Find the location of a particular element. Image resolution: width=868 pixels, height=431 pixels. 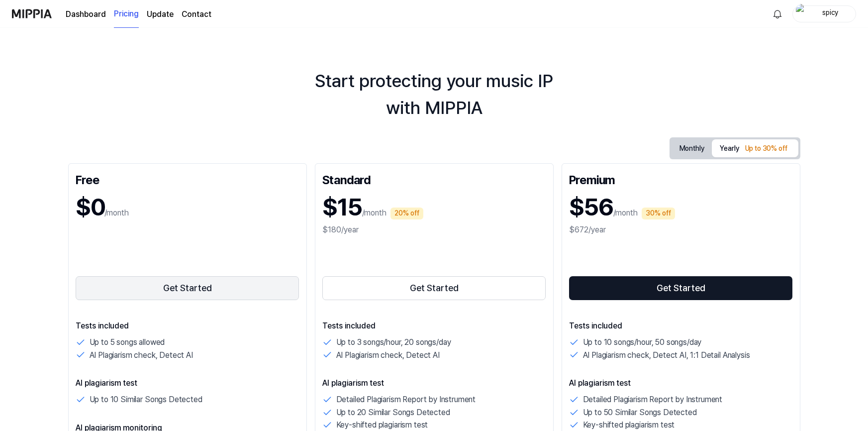

div: 20% off is located at coordinates (407, 213).